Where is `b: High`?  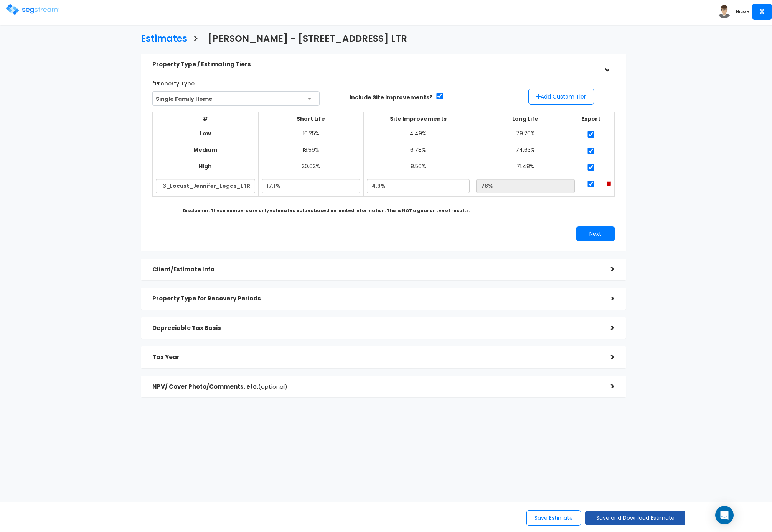 b: High is located at coordinates (205, 167).